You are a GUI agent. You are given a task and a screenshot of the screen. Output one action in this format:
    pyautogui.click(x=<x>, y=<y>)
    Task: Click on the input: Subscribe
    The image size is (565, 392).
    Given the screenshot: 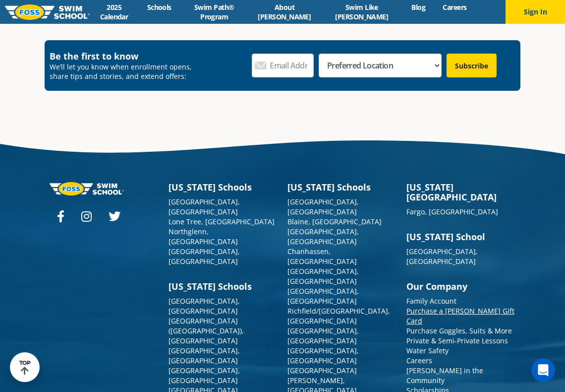 What is the action you would take?
    pyautogui.click(x=471, y=66)
    